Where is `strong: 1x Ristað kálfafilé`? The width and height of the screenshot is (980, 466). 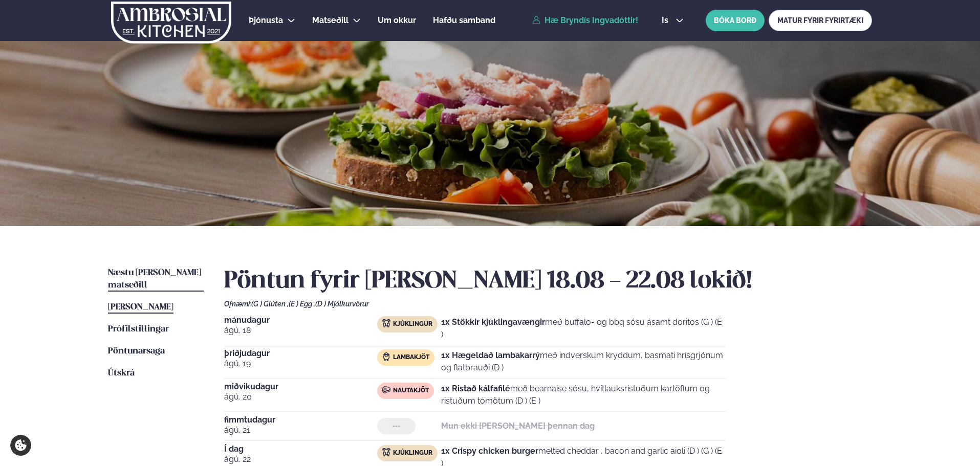
strong: 1x Ristað kálfafilé is located at coordinates (475, 388).